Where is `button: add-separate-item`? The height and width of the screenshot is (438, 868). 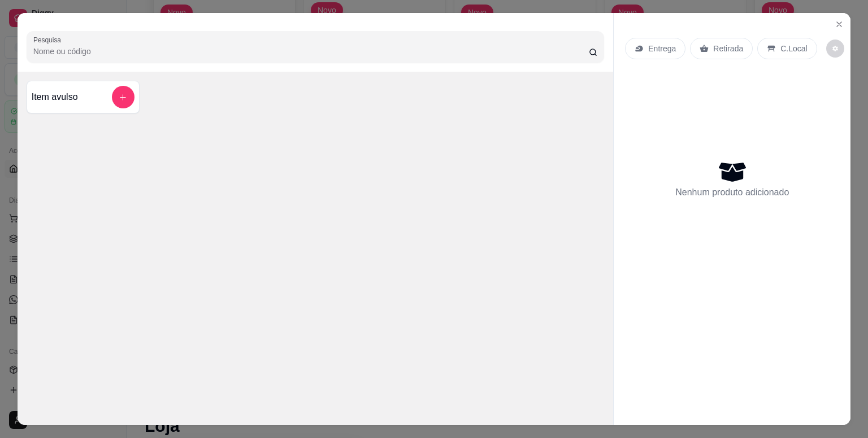 button: add-separate-item is located at coordinates (124, 97).